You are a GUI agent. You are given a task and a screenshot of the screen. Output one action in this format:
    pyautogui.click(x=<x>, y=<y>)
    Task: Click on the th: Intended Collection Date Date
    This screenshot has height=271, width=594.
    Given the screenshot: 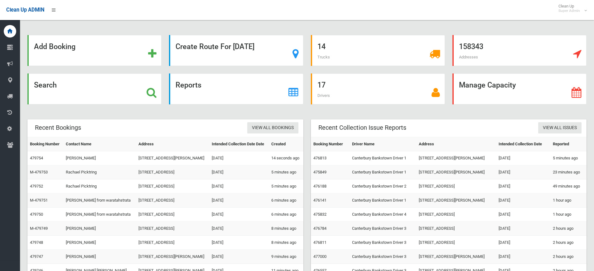 What is the action you would take?
    pyautogui.click(x=239, y=144)
    